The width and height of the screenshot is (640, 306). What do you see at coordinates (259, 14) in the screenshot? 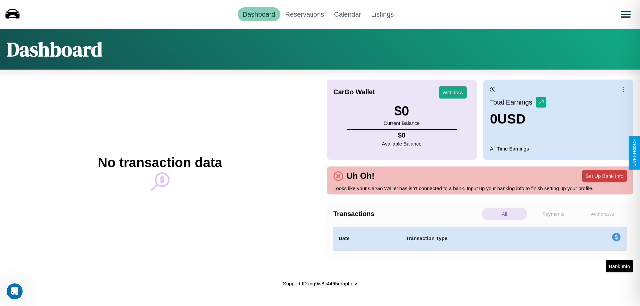
I see `a: Dashboard` at bounding box center [259, 14].